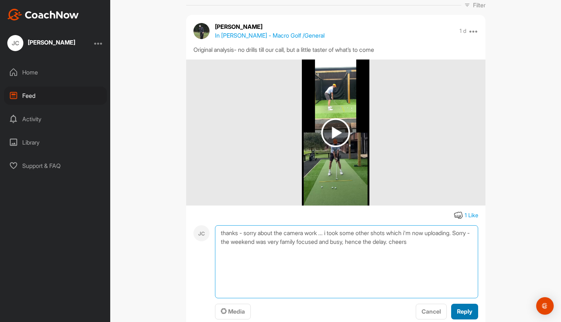  Describe the element at coordinates (346, 262) in the screenshot. I see `textarea: thanks - sorry about the camera work ... i took some other shots which i'm now uploading. Sorry -...` at that location.